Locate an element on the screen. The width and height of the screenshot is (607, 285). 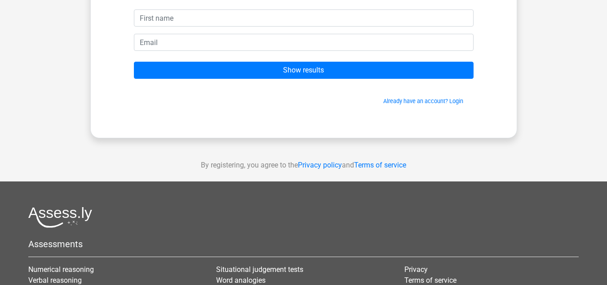
a: Numerical reasoning is located at coordinates (61, 269).